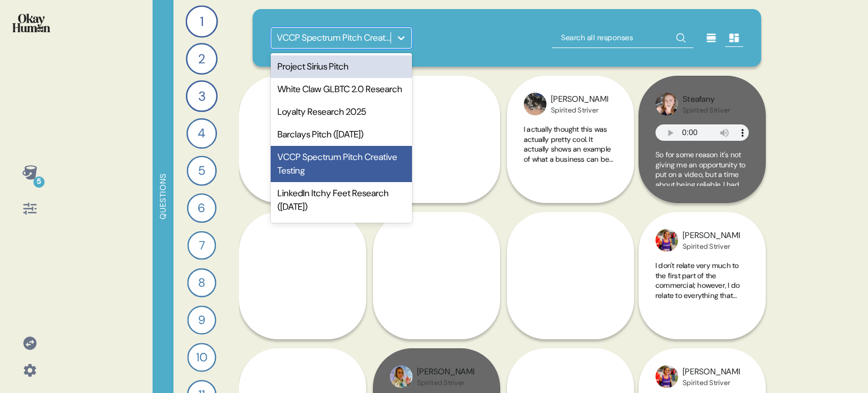 The width and height of the screenshot is (868, 393). Describe the element at coordinates (623, 38) in the screenshot. I see `input: Search all responses` at that location.